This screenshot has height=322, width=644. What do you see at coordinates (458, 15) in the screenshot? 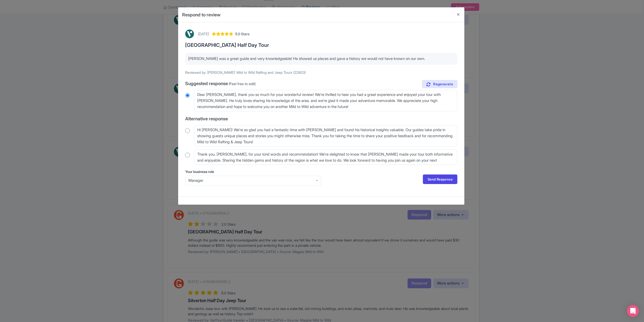
I see `button: Close` at bounding box center [458, 15].